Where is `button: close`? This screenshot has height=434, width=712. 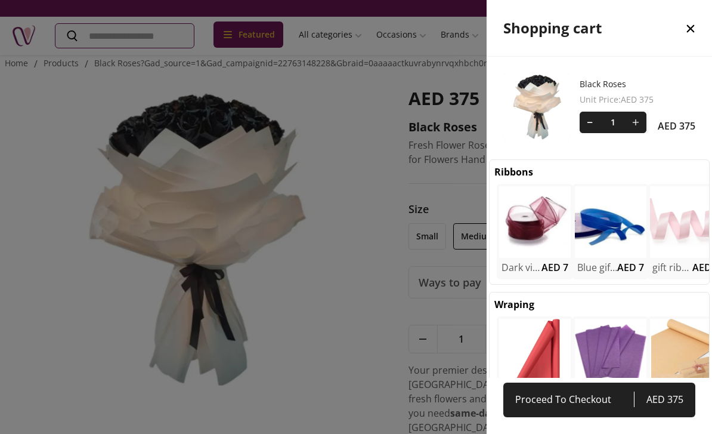
button: close is located at coordinates (691, 28).